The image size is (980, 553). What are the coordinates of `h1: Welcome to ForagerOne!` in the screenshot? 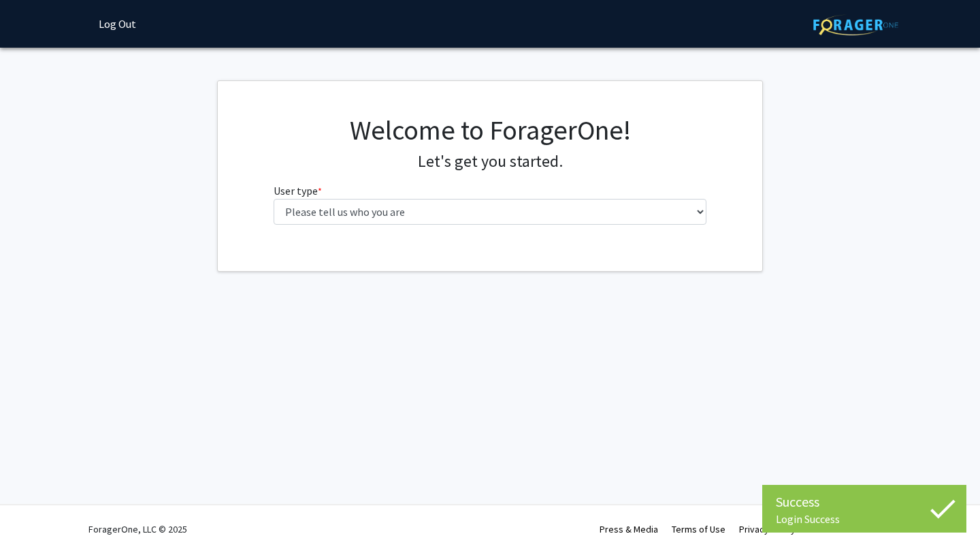 It's located at (490, 130).